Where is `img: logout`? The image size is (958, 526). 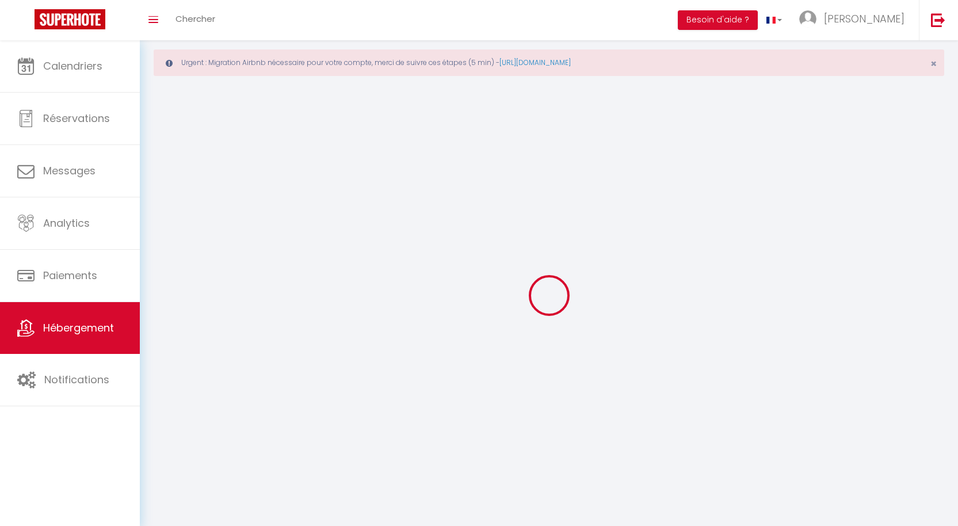 img: logout is located at coordinates (937, 20).